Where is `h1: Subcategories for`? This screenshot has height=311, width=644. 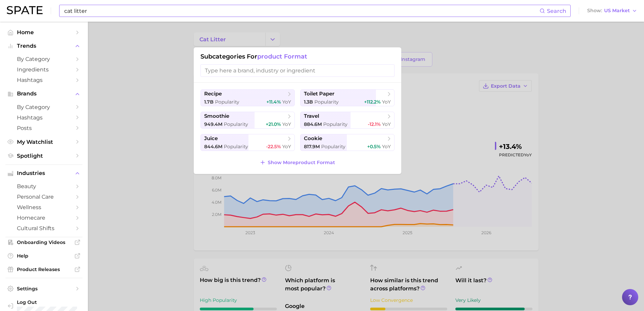 h1: Subcategories for is located at coordinates (298, 56).